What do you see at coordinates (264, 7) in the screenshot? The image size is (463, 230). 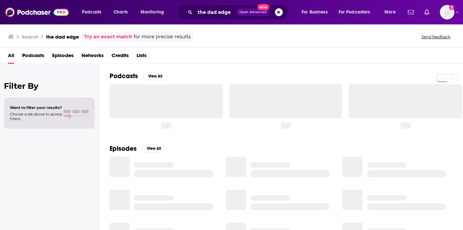 I see `span: New` at bounding box center [264, 7].